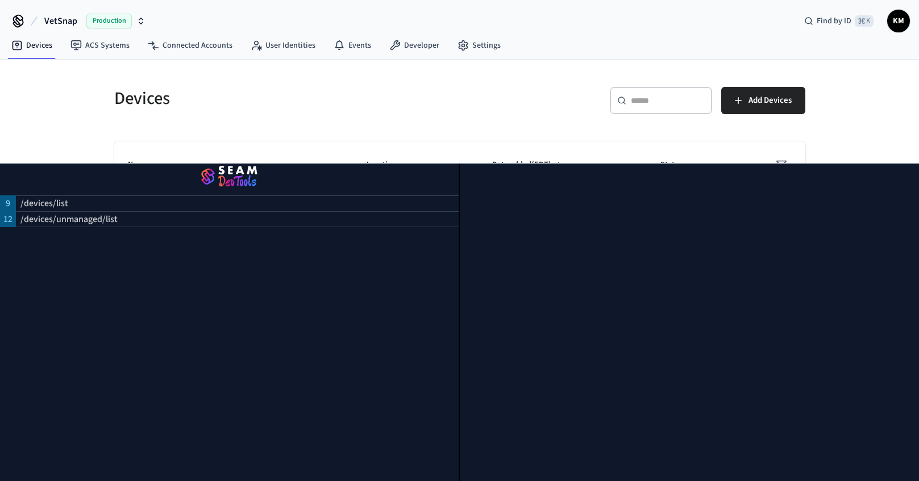 The width and height of the screenshot is (919, 481). Describe the element at coordinates (352, 45) in the screenshot. I see `a: Events` at that location.